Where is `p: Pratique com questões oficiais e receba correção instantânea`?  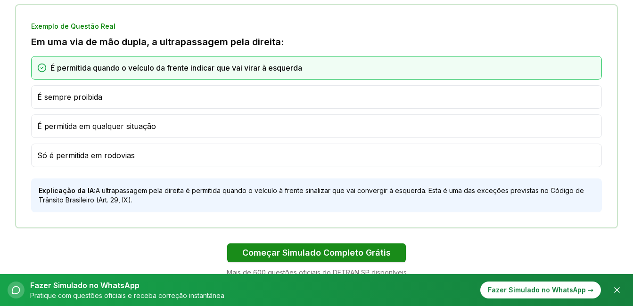 p: Pratique com questões oficiais e receba correção instantânea is located at coordinates (127, 296).